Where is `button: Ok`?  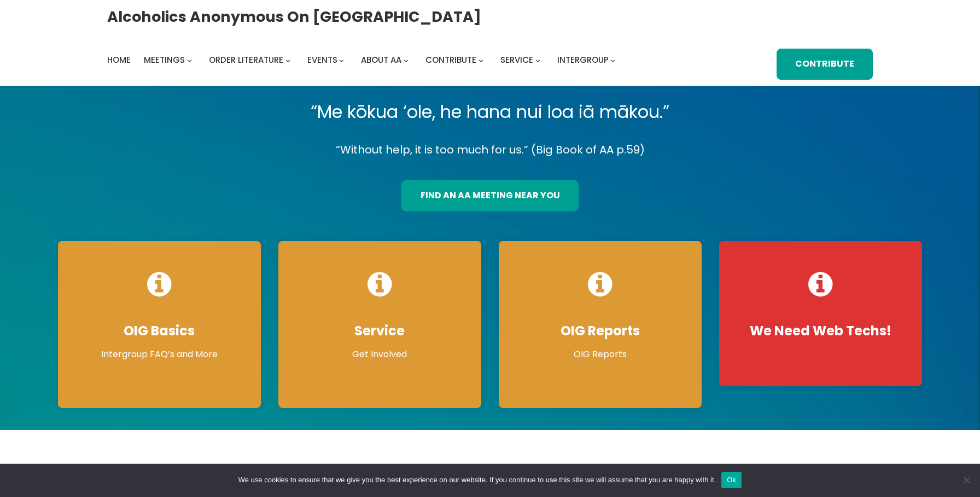
button: Ok is located at coordinates (731, 480).